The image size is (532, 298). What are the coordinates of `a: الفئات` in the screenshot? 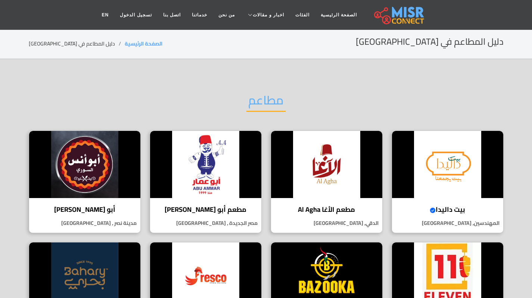 It's located at (302, 15).